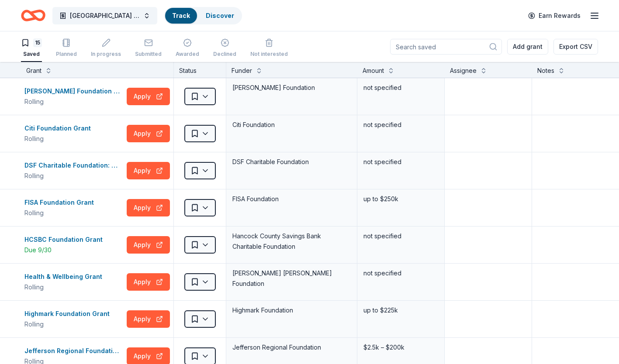 The height and width of the screenshot is (364, 619). What do you see at coordinates (187, 48) in the screenshot?
I see `button: Awarded` at bounding box center [187, 48].